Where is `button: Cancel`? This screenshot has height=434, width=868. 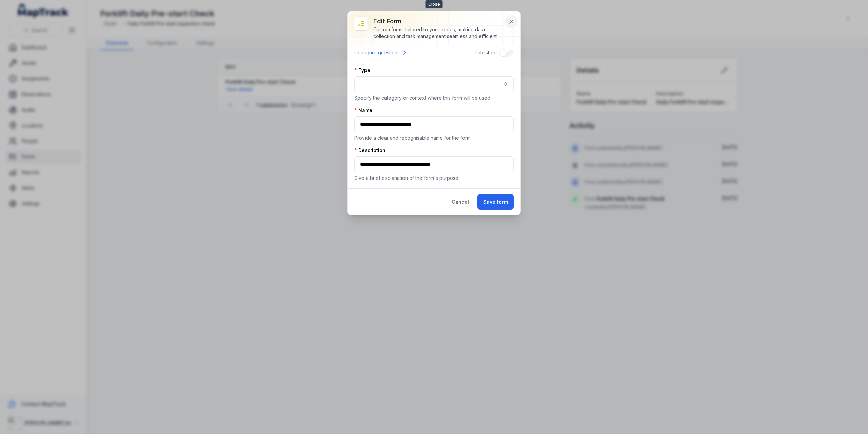 button: Cancel is located at coordinates (460, 202).